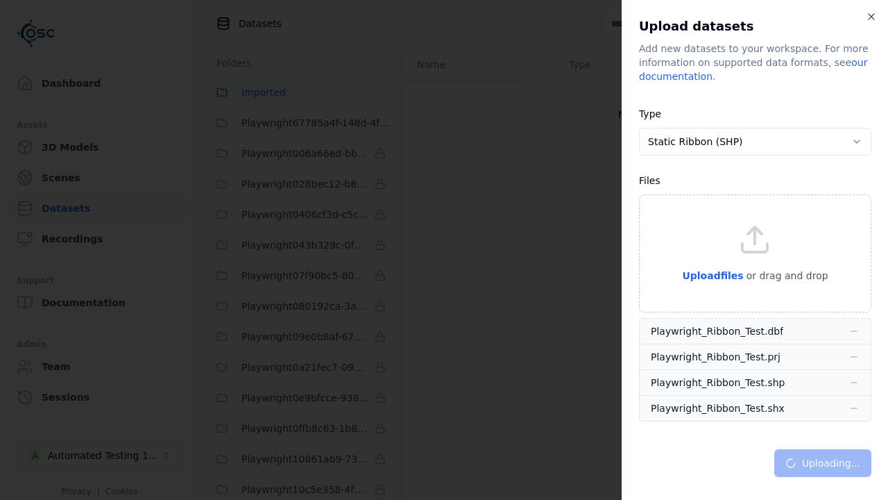  I want to click on span: Upload files, so click(713, 275).